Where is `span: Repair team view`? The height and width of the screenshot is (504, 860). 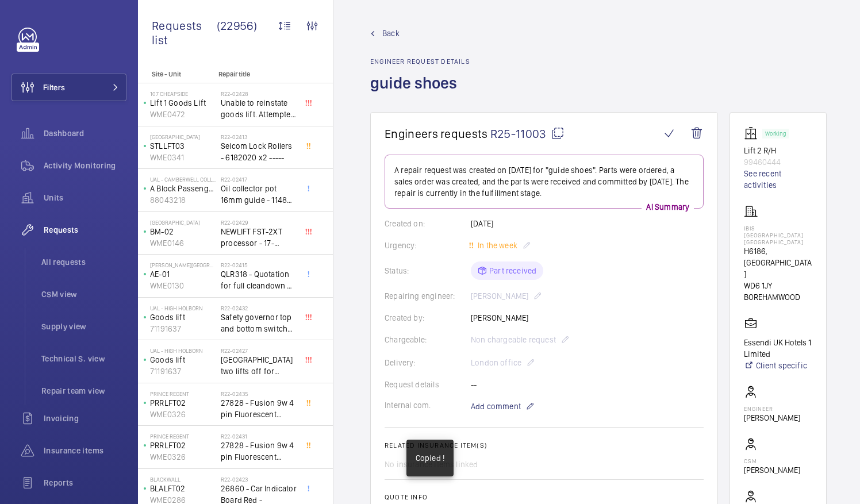 span: Repair team view is located at coordinates (84, 391).